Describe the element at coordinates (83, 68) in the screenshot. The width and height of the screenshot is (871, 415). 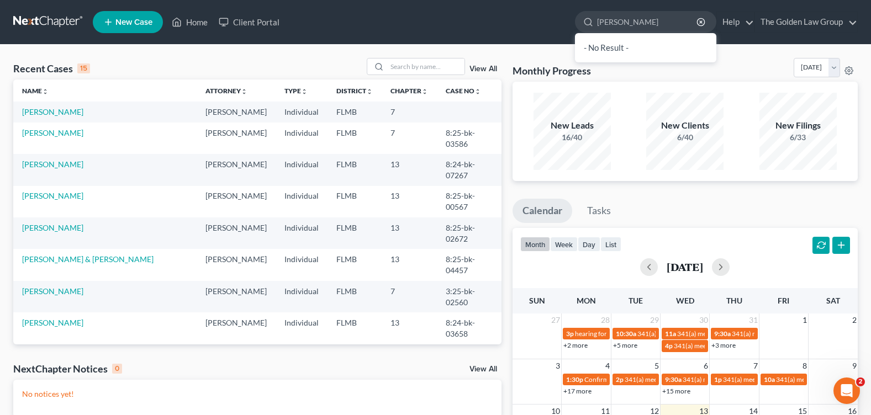
I see `div: 15` at that location.